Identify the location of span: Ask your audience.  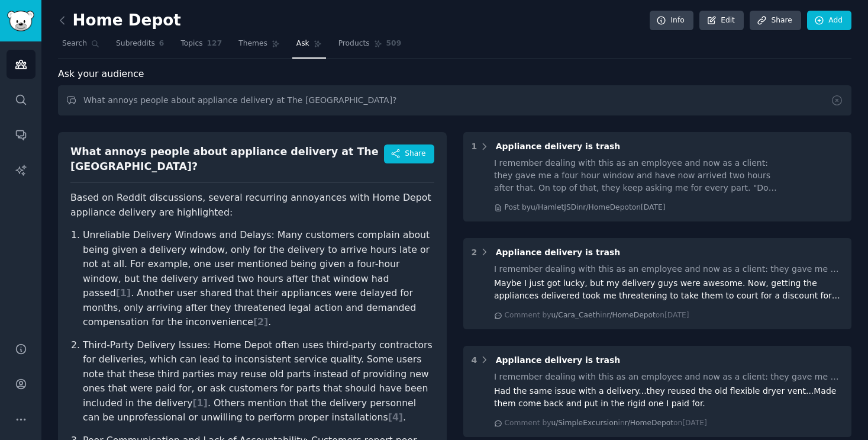
(101, 74).